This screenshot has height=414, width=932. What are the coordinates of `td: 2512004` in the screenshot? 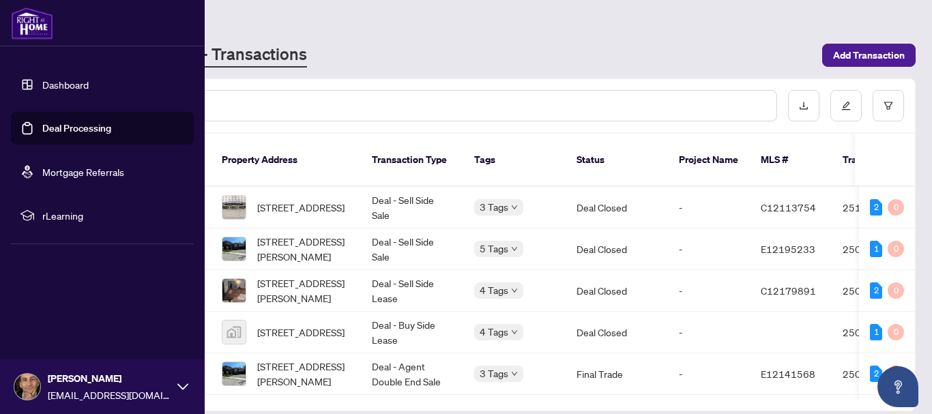 It's located at (880, 207).